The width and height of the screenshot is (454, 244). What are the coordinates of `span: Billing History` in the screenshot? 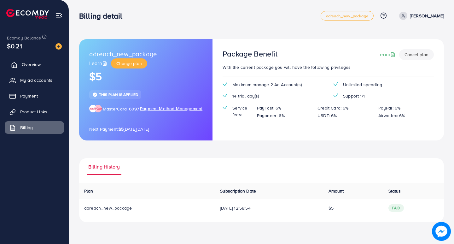 It's located at (104, 167).